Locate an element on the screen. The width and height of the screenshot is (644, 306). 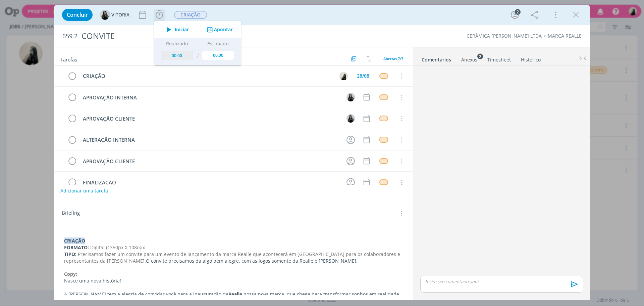
strong: Copy: is located at coordinates (70, 273).